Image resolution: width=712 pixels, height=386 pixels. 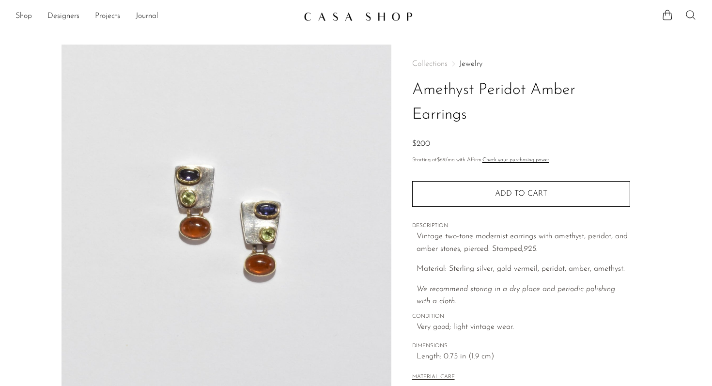 What do you see at coordinates (530, 249) in the screenshot?
I see `em: 925.` at bounding box center [530, 249].